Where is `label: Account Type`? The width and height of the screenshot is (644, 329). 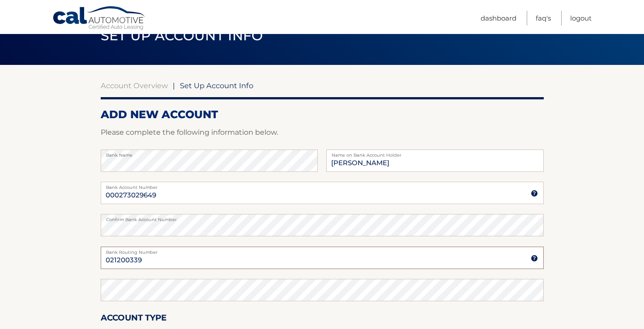 label: Account Type is located at coordinates (133, 319).